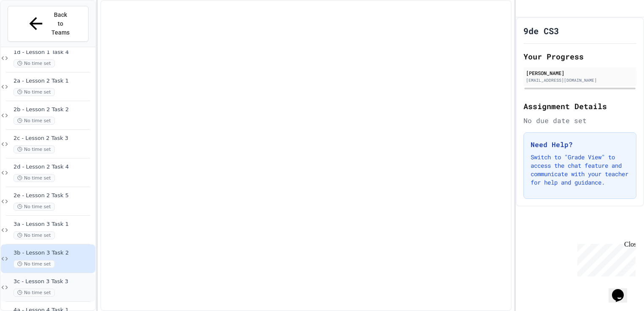  I want to click on span: 3c - Lesson 3 Task 3, so click(53, 282).